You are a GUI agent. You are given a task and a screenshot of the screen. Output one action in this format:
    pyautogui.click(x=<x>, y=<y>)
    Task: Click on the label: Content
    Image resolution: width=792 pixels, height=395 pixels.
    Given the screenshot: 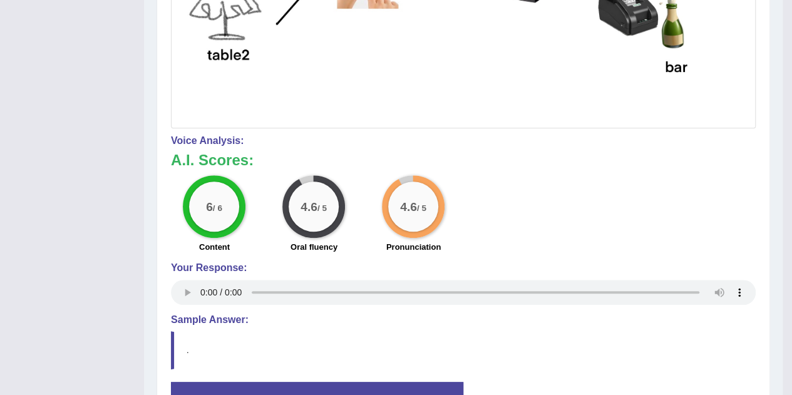 What is the action you would take?
    pyautogui.click(x=214, y=247)
    